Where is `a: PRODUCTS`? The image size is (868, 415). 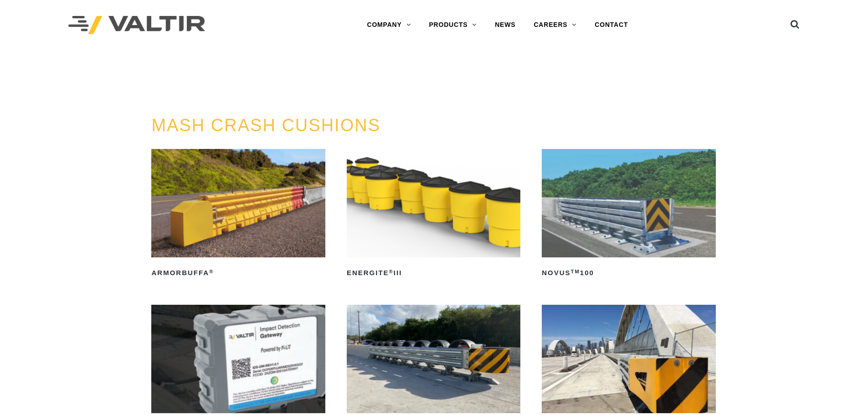 a: PRODUCTS is located at coordinates (452, 25).